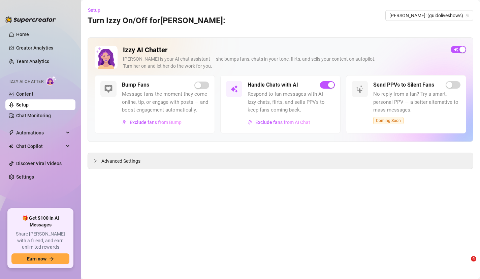 The height and width of the screenshot is (279, 480). Describe the element at coordinates (25, 177) in the screenshot. I see `a: Settings` at that location.